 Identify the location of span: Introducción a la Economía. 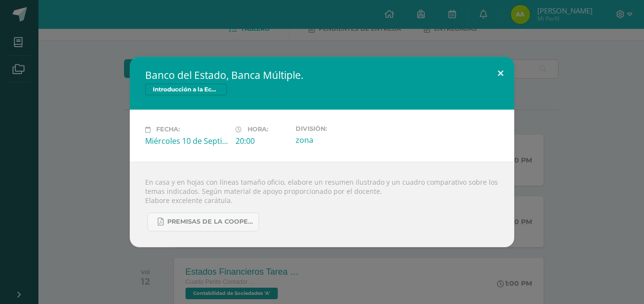
(186, 89).